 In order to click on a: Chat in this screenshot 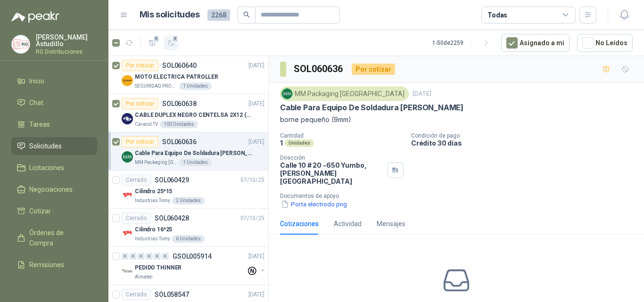, I will do `click(54, 103)`.